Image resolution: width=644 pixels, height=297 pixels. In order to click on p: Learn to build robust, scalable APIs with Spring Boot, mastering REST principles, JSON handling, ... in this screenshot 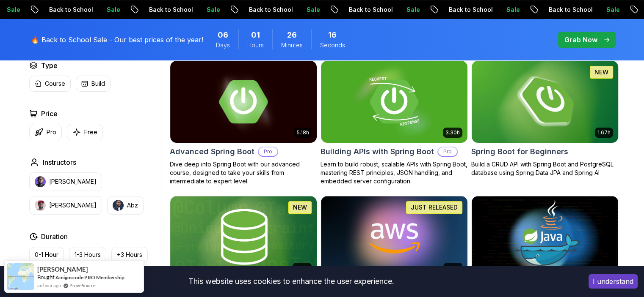, I will do `click(394, 173)`.